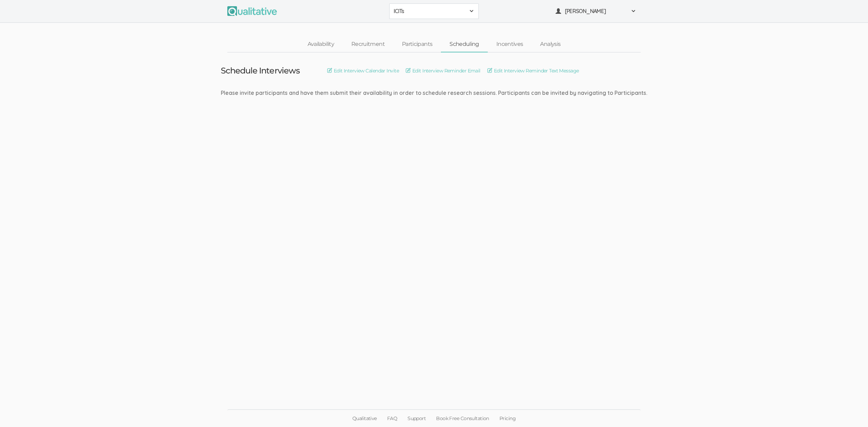  What do you see at coordinates (368, 44) in the screenshot?
I see `a: Recruitment` at bounding box center [368, 44].